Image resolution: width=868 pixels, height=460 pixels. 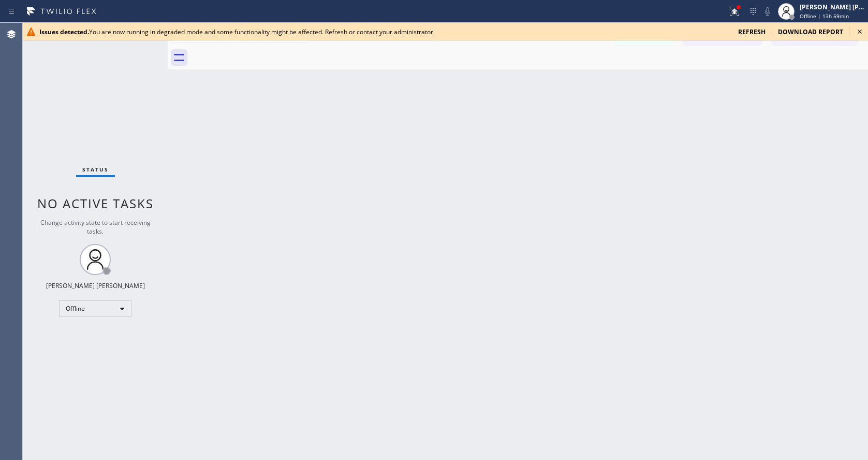 What do you see at coordinates (95, 203) in the screenshot?
I see `span: No active tasks` at bounding box center [95, 203].